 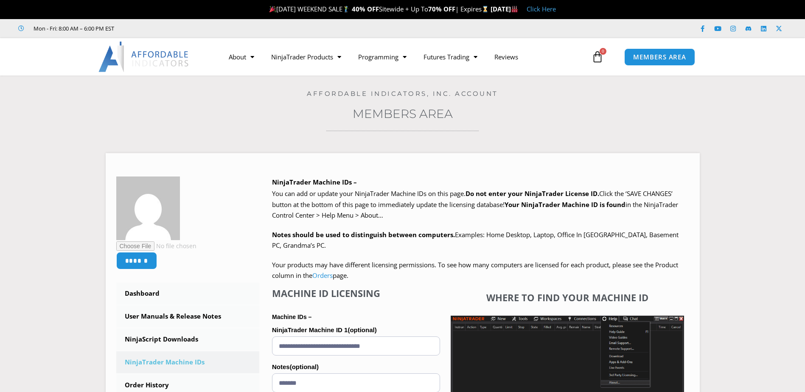 What do you see at coordinates (188, 339) in the screenshot?
I see `a: NinjaScript Downloads` at bounding box center [188, 339].